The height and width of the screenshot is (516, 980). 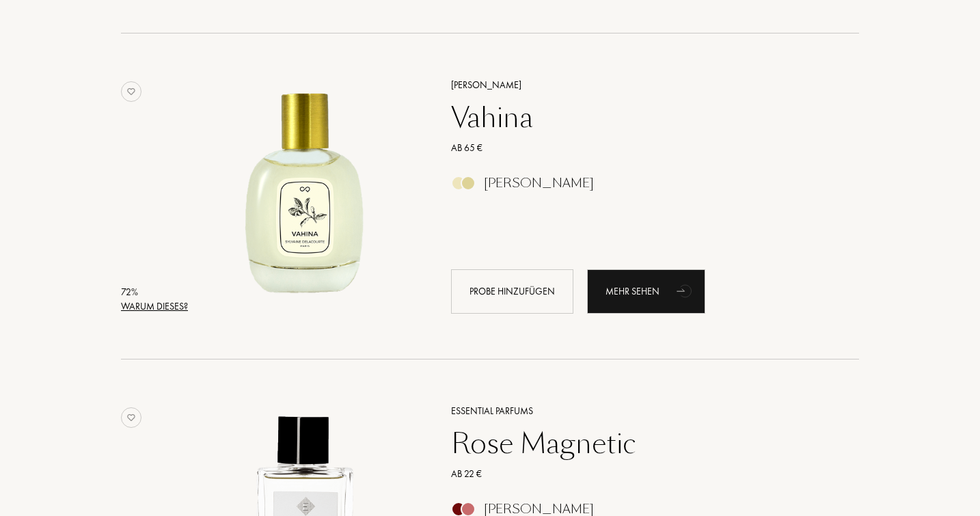 I want to click on a: Rose Magnetic, so click(x=640, y=443).